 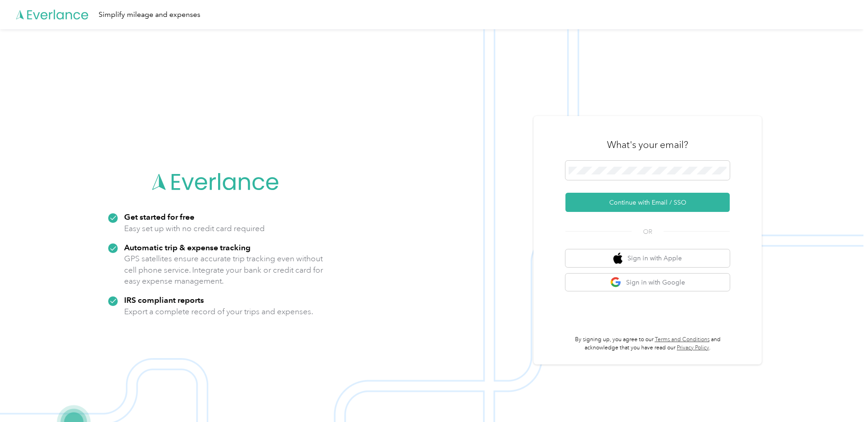 I want to click on strong: Automatic trip & expense tracking, so click(x=187, y=247).